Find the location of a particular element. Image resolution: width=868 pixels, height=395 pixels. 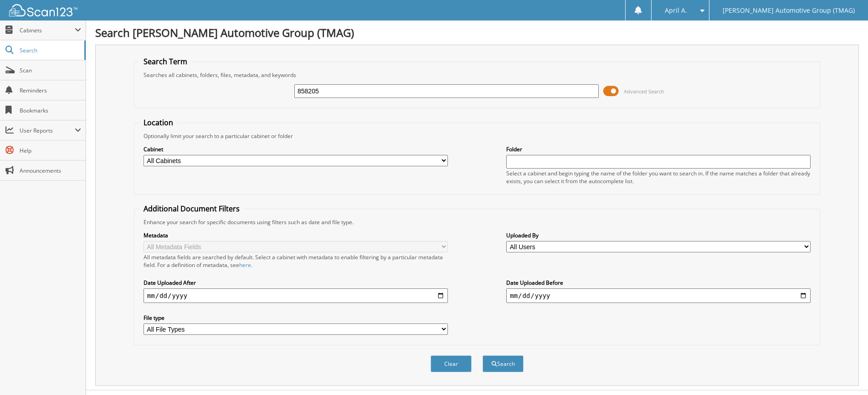

span: Search is located at coordinates (50, 50).